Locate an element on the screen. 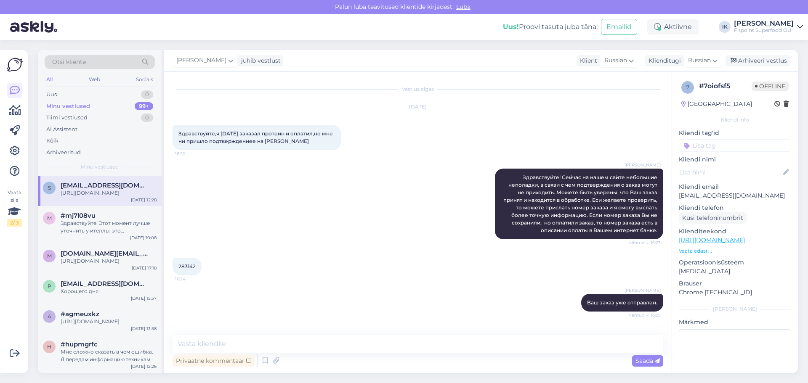  div: AI Assistent is located at coordinates (62, 130).